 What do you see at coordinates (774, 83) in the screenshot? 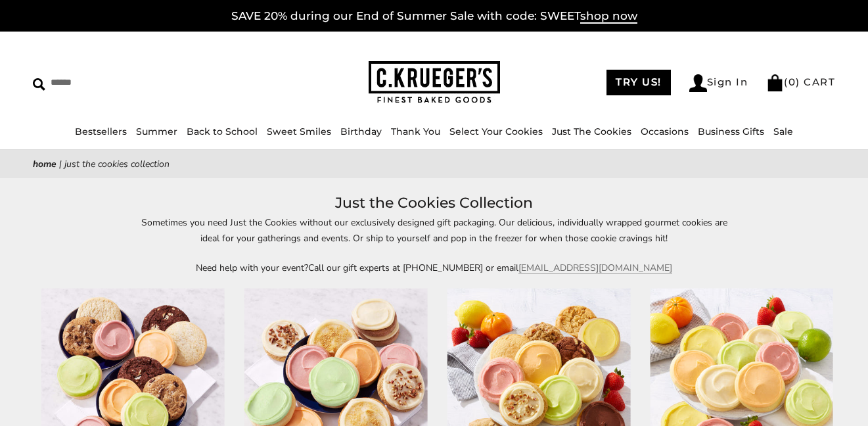
I see `img: Bag` at bounding box center [774, 83].